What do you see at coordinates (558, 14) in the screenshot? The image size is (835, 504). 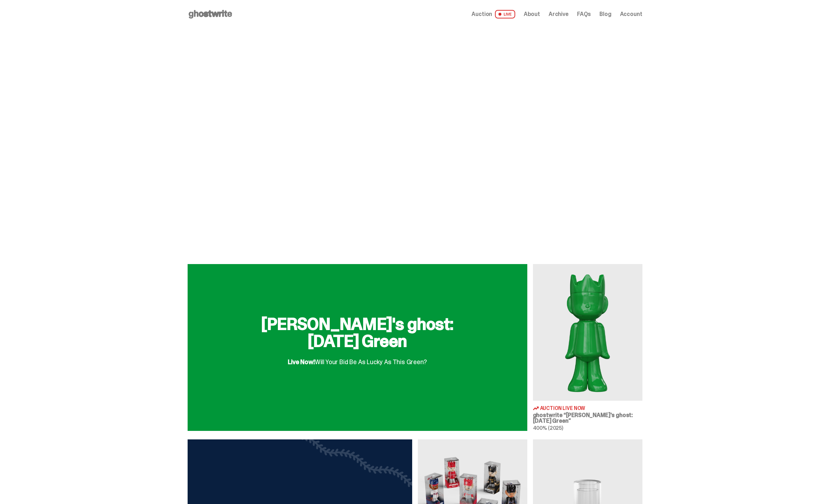 I see `a: Archive` at bounding box center [558, 14].